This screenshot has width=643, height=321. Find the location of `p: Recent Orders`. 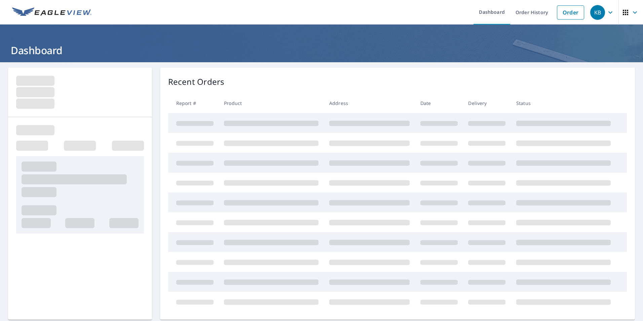

p: Recent Orders is located at coordinates (196, 82).